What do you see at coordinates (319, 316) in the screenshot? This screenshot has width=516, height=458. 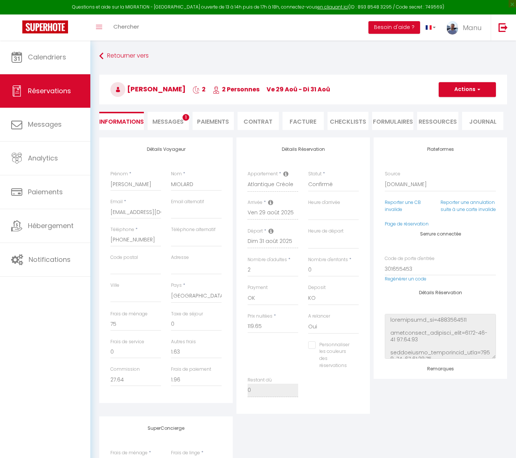 I see `label: A relancer` at bounding box center [319, 316].